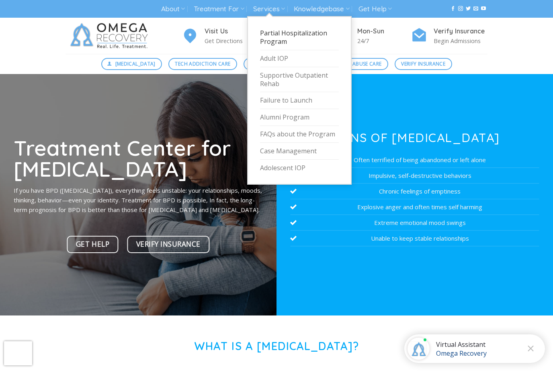 The image size is (553, 371). What do you see at coordinates (468, 9) in the screenshot?
I see `a: Follow on Twitter` at bounding box center [468, 9].